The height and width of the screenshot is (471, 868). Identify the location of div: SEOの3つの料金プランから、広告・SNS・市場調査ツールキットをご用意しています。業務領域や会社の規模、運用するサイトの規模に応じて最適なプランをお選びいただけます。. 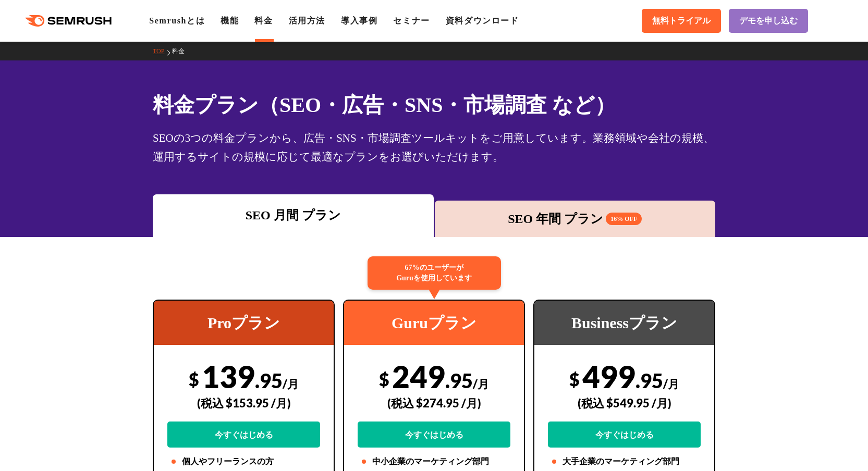
(434, 147).